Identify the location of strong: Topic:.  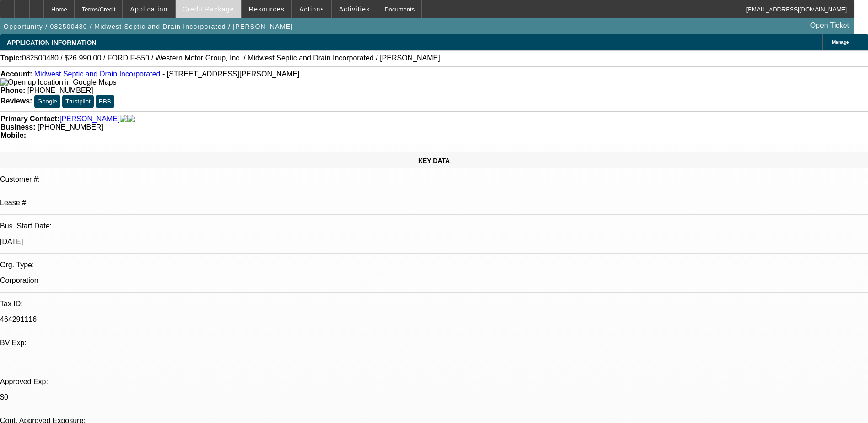
(11, 58).